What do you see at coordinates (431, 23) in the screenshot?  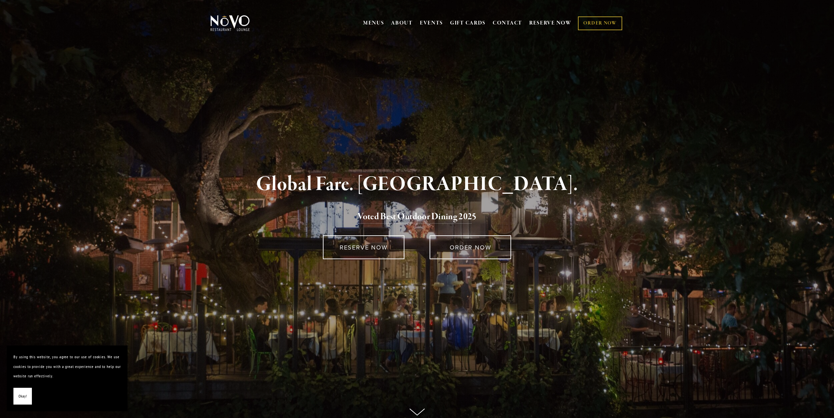 I see `a: EVENTS` at bounding box center [431, 23].